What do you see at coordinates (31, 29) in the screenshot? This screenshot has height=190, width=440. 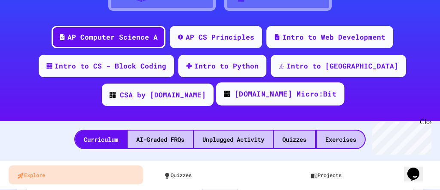 I see `div: Chat with us now!Close` at bounding box center [31, 29].